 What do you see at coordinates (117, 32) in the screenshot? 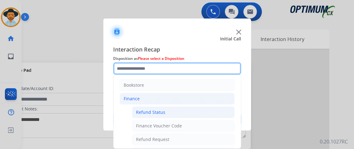
I see `img: contactIcon` at bounding box center [117, 32].